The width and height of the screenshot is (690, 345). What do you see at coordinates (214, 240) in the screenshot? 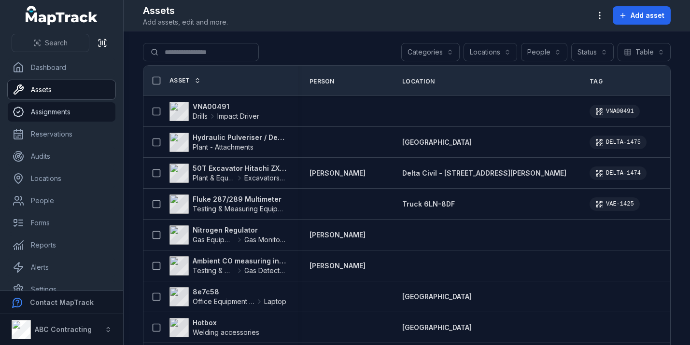
I see `span: Gas Equipment` at bounding box center [214, 240].